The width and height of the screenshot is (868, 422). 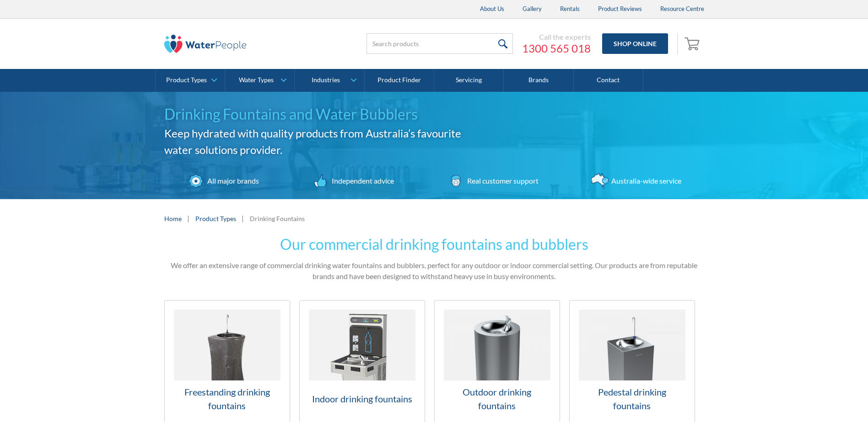 I want to click on p: We offer an extensive range of commercial drinking water fountains and bubblers, perfect for any ..., so click(x=434, y=271).